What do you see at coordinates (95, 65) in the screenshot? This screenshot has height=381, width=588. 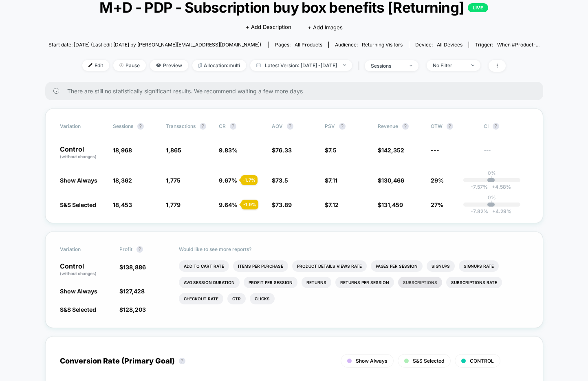 I see `span: Edit` at bounding box center [95, 65].